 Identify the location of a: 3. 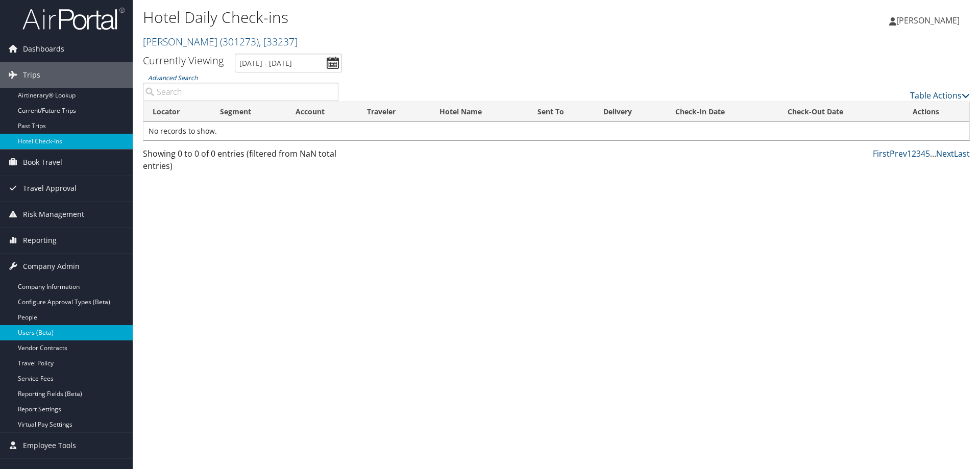
(918, 154).